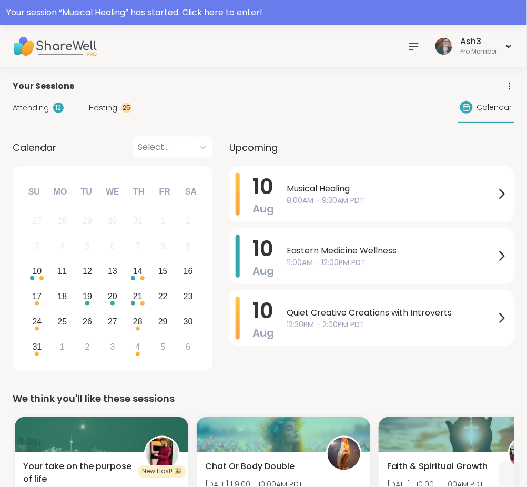 Image resolution: width=527 pixels, height=487 pixels. What do you see at coordinates (479, 52) in the screenshot?
I see `div: Pro Member` at bounding box center [479, 52].